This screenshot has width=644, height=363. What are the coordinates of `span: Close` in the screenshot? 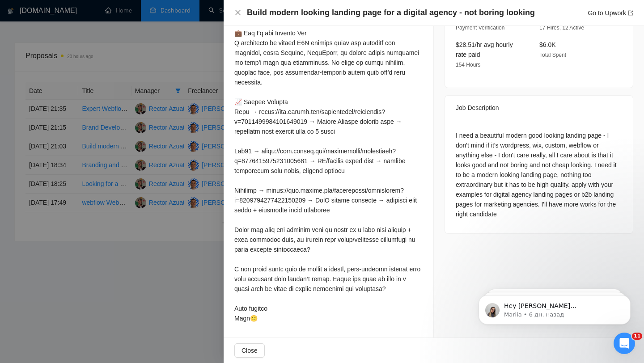 It's located at (250, 351).